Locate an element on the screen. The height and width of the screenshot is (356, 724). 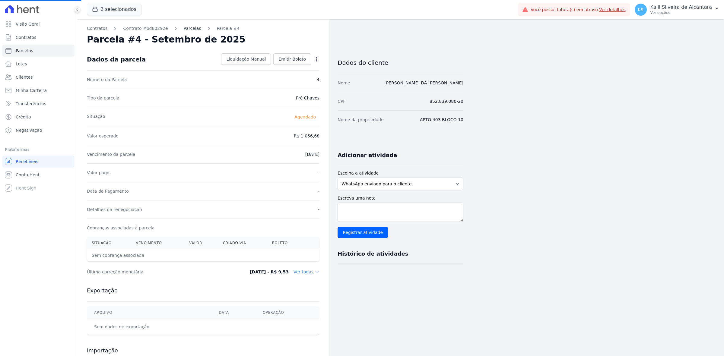
a: Emitir Boleto is located at coordinates (292, 59).